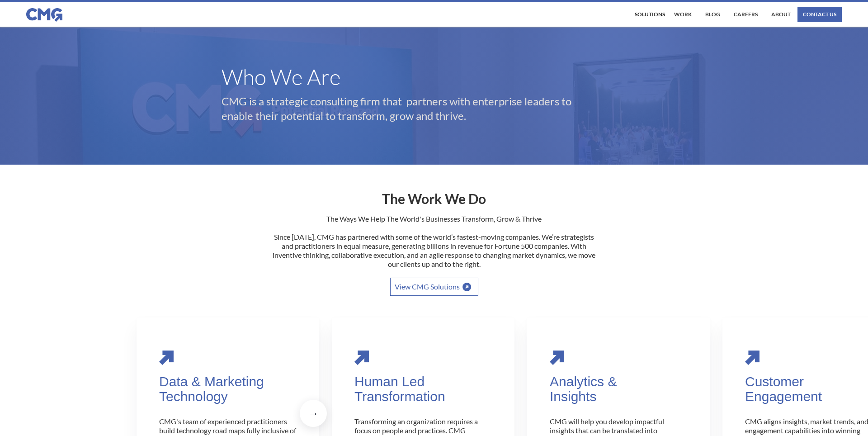  What do you see at coordinates (781, 14) in the screenshot?
I see `a: About` at bounding box center [781, 14].